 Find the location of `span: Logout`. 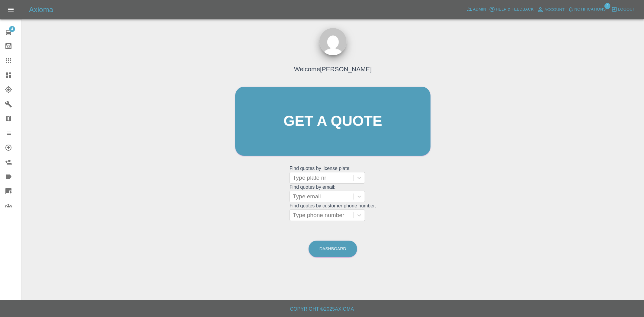

span: Logout is located at coordinates (627, 9).